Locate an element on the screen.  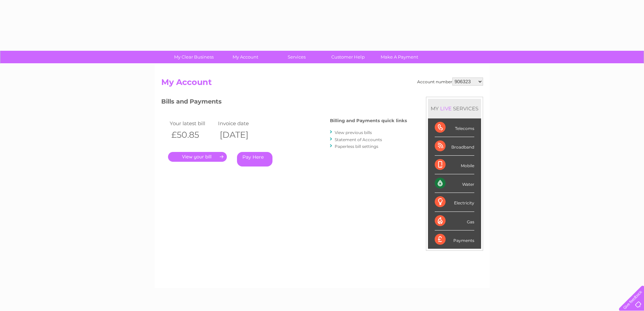
div: Electricity is located at coordinates (455, 202).